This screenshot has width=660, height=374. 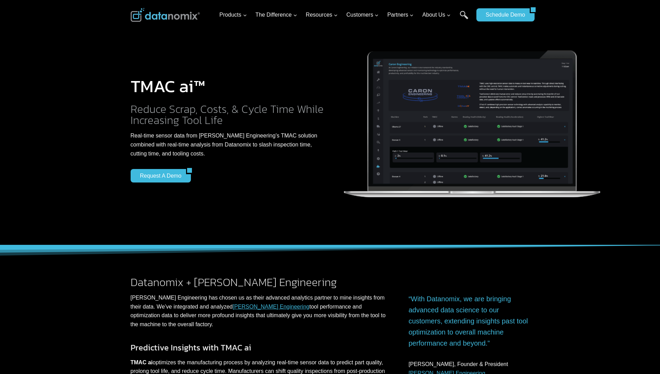 What do you see at coordinates (468, 321) in the screenshot?
I see `span: “With Datanomix, we are bringing advanced data science to our customers, extending insights past ...` at bounding box center [468, 321].